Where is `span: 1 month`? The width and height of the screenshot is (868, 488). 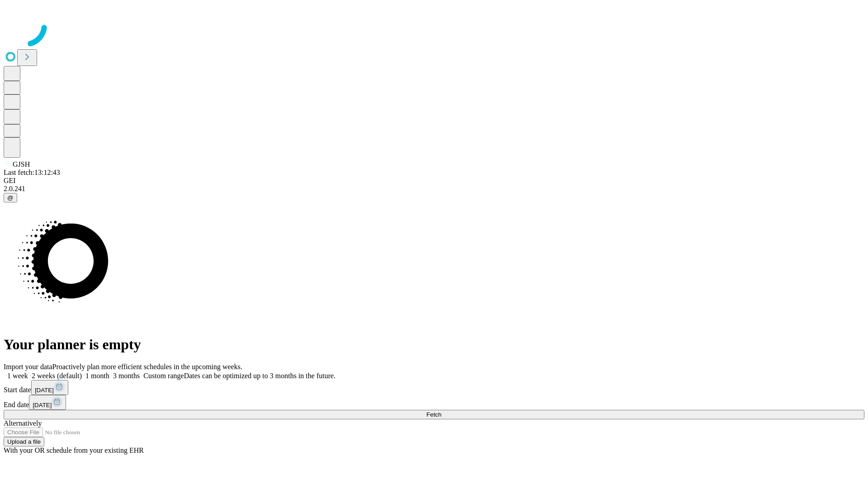
span: 1 month is located at coordinates (97, 375).